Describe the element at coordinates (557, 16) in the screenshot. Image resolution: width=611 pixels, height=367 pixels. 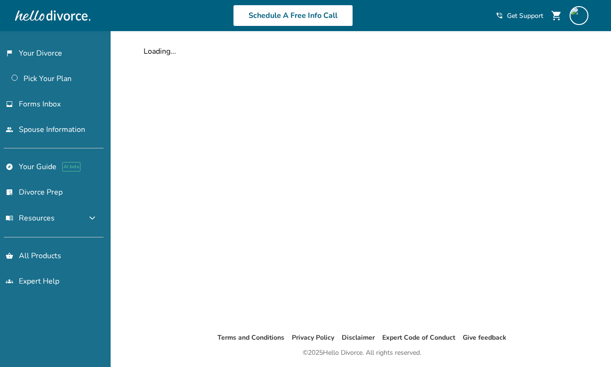
I see `span: shopping_cart` at that location.